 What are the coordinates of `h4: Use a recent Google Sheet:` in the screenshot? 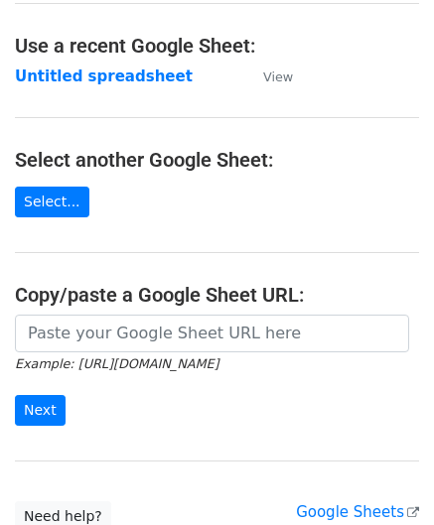 It's located at (216, 46).